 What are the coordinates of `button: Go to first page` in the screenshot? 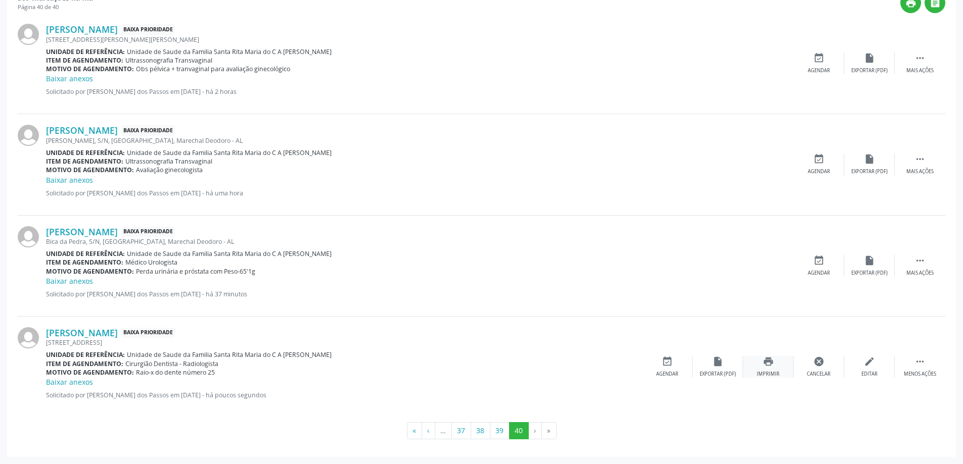 It's located at (414, 431).